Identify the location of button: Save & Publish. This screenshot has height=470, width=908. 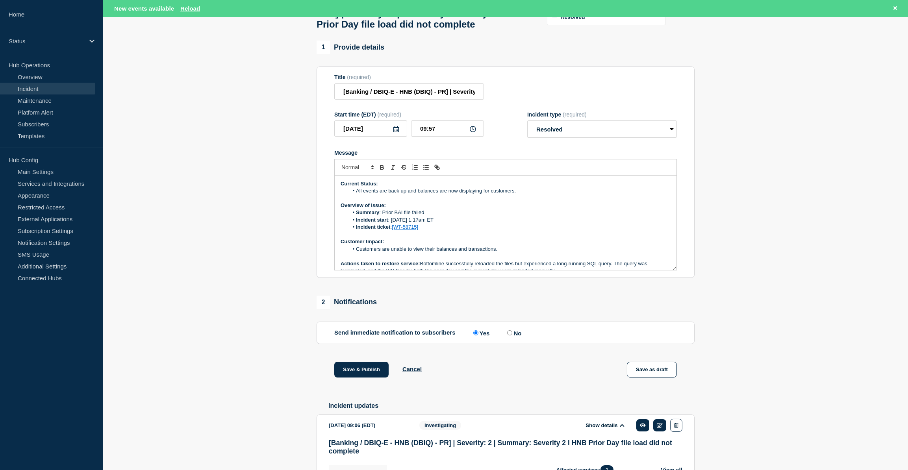
(361, 370).